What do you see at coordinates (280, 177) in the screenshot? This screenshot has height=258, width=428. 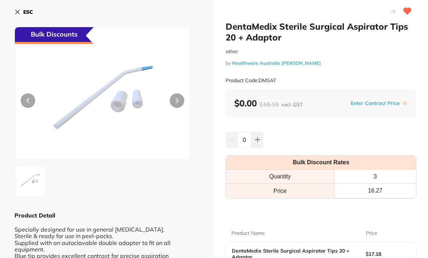 I see `th: Quantity` at bounding box center [280, 177].